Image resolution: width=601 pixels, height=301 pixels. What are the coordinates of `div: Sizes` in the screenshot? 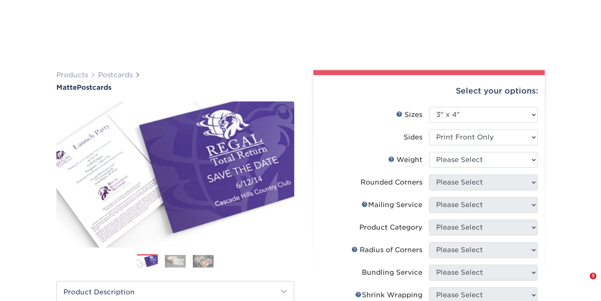 It's located at (409, 115).